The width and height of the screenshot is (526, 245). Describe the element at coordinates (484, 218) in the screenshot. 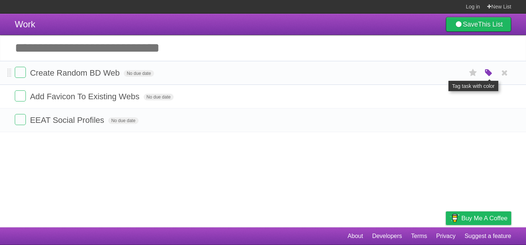

I see `span: Buy me a coffee` at that location.